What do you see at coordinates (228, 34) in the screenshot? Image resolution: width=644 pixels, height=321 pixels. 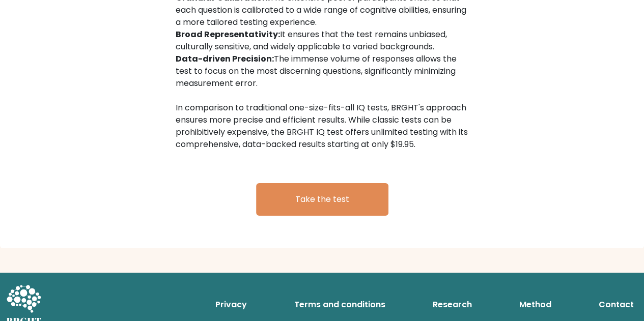 I see `b: Broad Representativity:` at bounding box center [228, 34].